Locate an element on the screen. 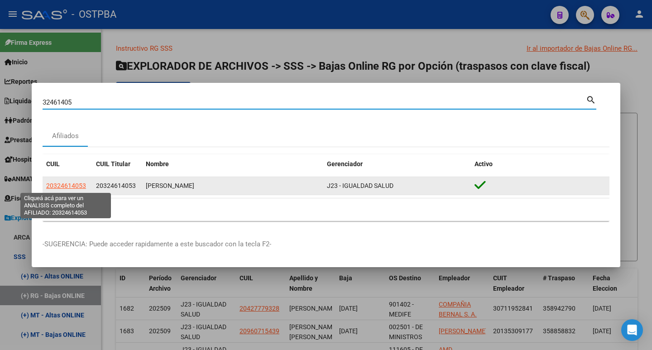  span: Nombre is located at coordinates (157, 164).